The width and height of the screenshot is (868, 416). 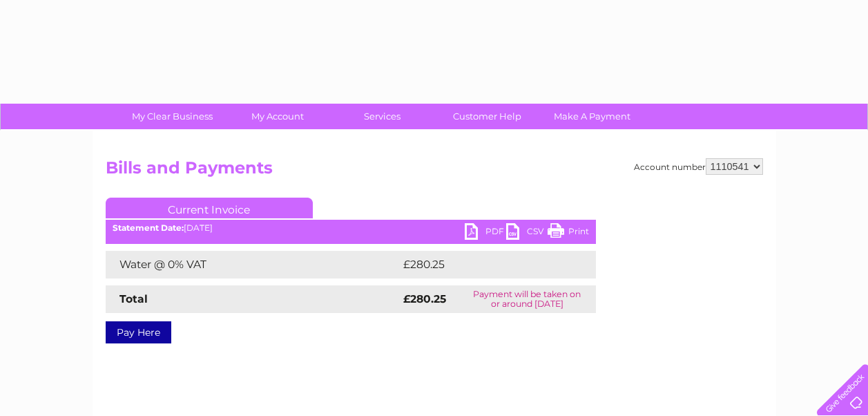 What do you see at coordinates (133, 298) in the screenshot?
I see `strong: Total` at bounding box center [133, 298].